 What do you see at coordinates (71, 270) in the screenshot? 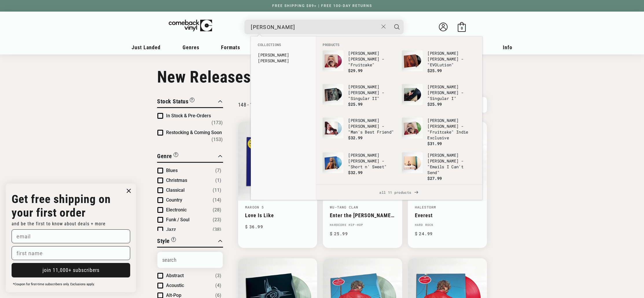
I see `button: join 11,000+ subscribers` at bounding box center [71, 270].